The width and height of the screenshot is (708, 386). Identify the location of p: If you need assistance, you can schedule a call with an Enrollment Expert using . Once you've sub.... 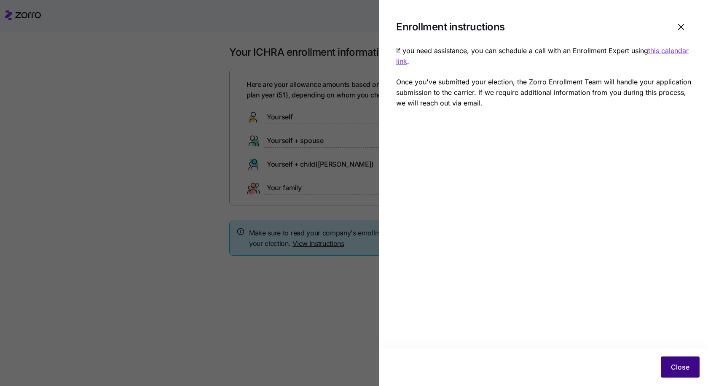
(544, 77).